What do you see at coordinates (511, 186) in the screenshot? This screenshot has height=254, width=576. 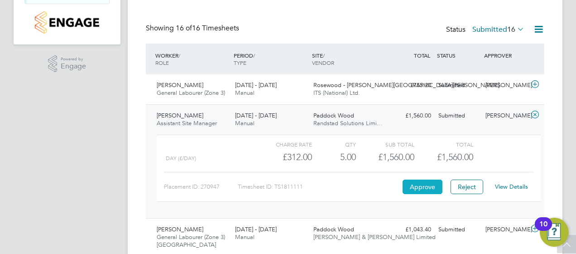 I see `a: View Details` at bounding box center [511, 186].